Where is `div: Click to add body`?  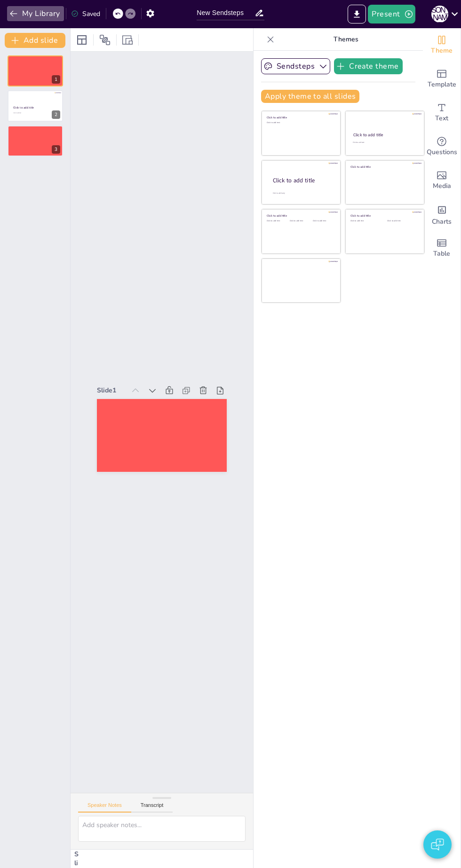 div: Click to add body is located at coordinates (303, 193).